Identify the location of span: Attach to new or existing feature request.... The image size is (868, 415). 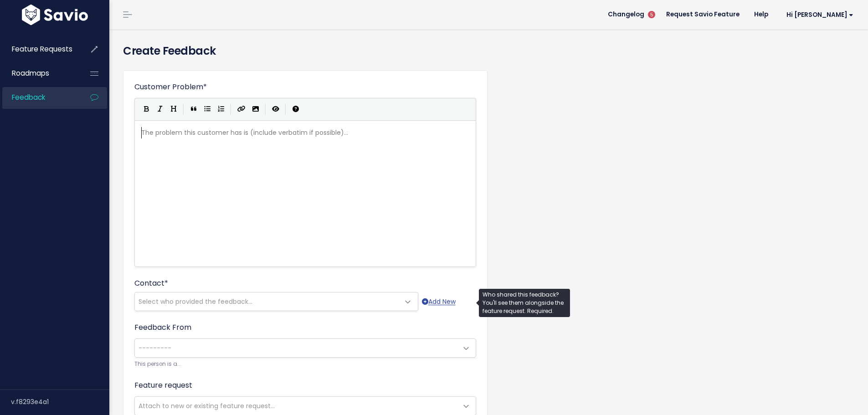
(207, 406).